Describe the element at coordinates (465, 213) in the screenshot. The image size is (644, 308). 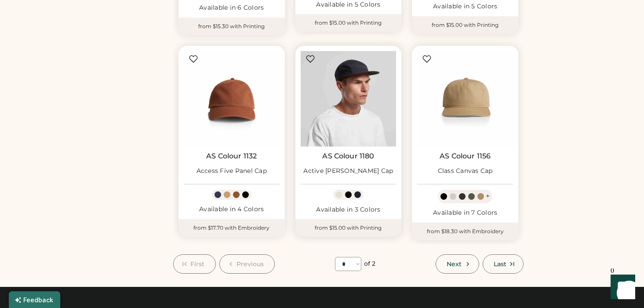
I see `div: Available in 7 Colors` at that location.